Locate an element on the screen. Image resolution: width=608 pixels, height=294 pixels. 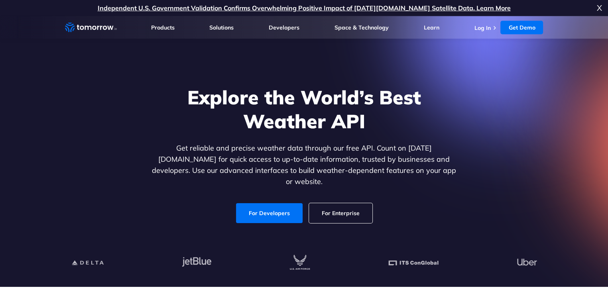
a: Get Demo is located at coordinates (522, 28).